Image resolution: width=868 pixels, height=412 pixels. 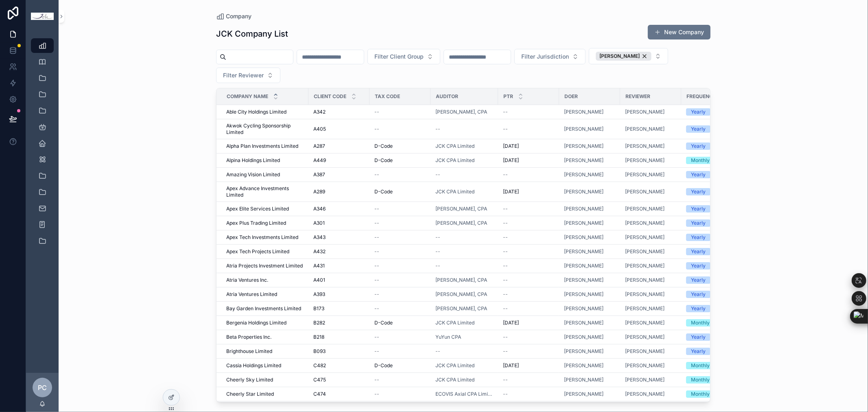 What do you see at coordinates (319, 323) in the screenshot?
I see `span: B282` at bounding box center [319, 323].